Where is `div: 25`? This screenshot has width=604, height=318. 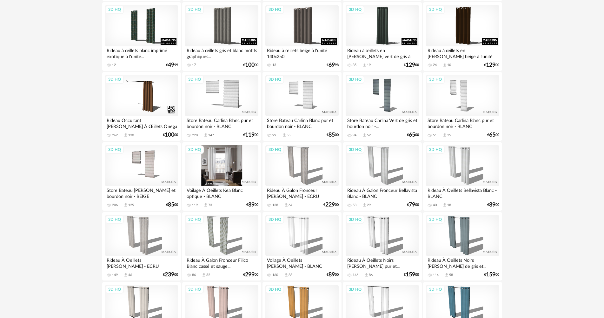 div: 25 is located at coordinates (449, 135).